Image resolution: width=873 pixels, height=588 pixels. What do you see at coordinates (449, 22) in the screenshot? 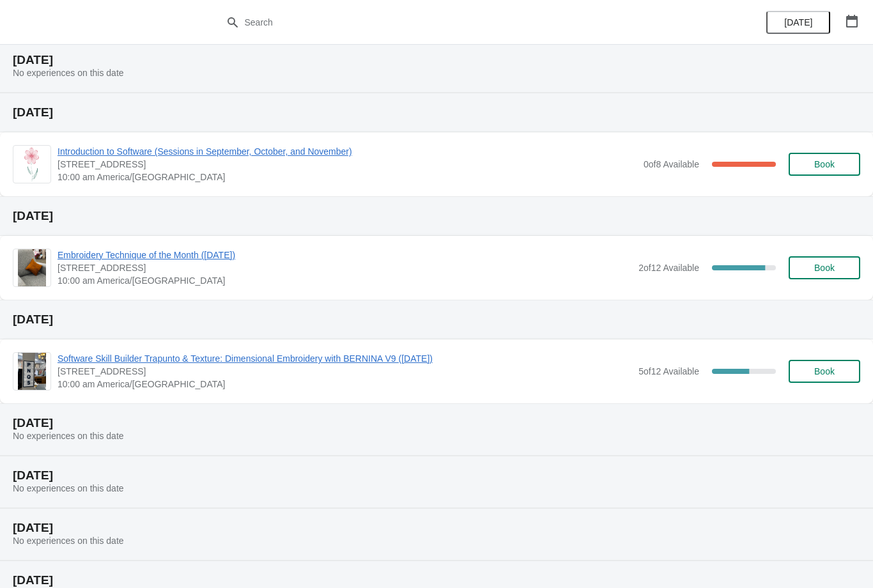
I see `input: Search` at bounding box center [449, 22].